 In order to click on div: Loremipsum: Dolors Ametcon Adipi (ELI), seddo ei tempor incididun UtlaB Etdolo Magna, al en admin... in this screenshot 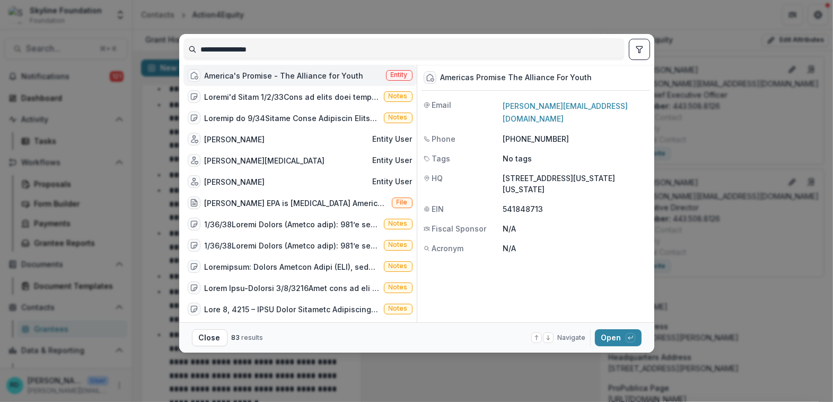, I will do `click(292, 266)`.